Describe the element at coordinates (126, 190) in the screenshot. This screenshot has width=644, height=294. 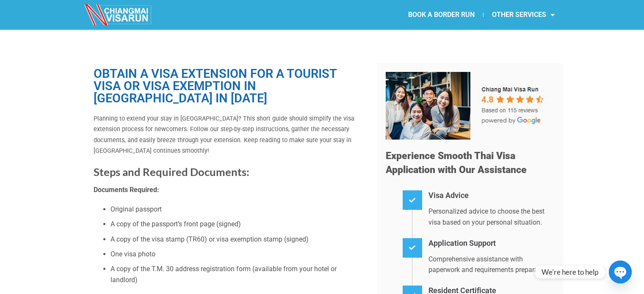
I see `strong: Documents Required:` at that location.